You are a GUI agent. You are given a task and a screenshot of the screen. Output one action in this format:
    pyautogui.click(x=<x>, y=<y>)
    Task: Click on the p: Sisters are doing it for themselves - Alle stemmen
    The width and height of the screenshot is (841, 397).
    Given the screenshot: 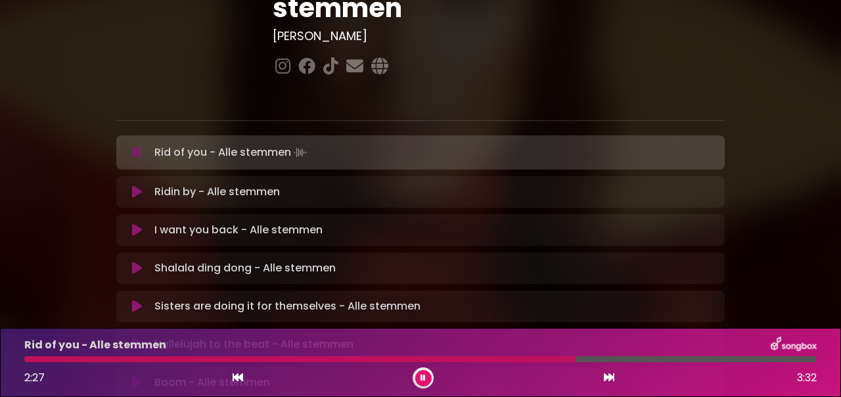 What is the action you would take?
    pyautogui.click(x=287, y=306)
    